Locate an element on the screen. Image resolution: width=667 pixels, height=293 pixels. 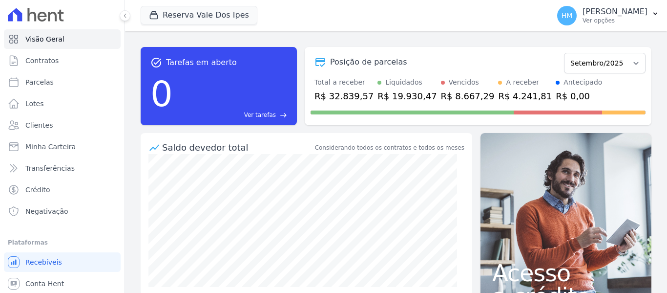
span: Parcelas is located at coordinates (40, 82).